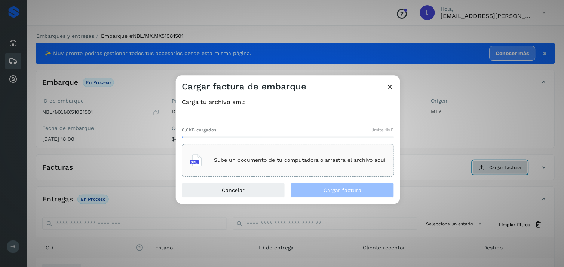 The image size is (564, 267). Describe the element at coordinates (300, 160) in the screenshot. I see `p: Sube un documento de tu computadora o arrastra el archivo aquí` at that location.